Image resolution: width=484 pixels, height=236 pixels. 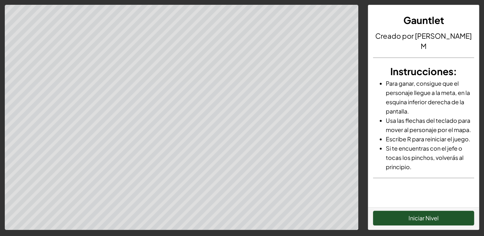 What do you see at coordinates (423, 20) in the screenshot?
I see `h3: Gauntlet` at bounding box center [423, 20].